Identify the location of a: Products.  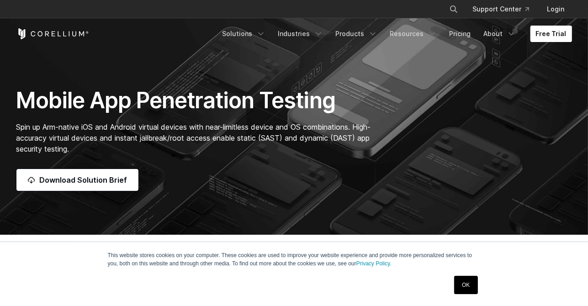
(356, 34).